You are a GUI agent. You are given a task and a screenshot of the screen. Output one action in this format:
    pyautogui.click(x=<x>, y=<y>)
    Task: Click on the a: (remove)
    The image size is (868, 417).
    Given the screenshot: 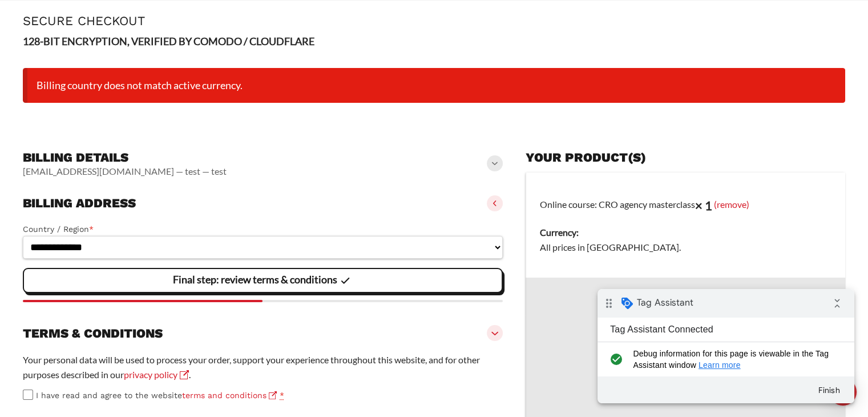 What is the action you would take?
    pyautogui.click(x=731, y=204)
    